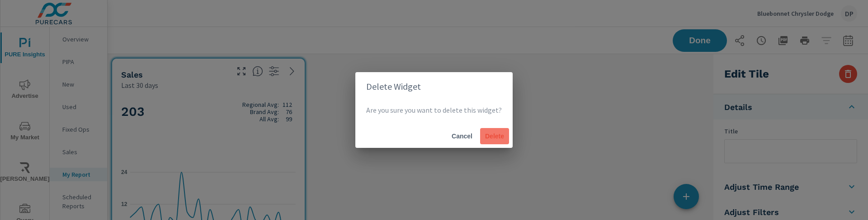  Describe the element at coordinates (495, 137) in the screenshot. I see `button: Delete` at that location.